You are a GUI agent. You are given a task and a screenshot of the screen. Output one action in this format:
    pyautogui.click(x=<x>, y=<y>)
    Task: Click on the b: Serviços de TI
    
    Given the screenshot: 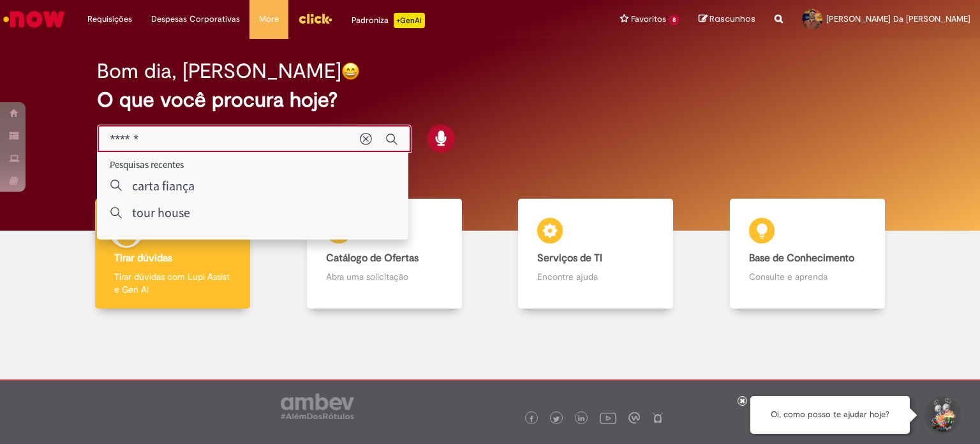 What is the action you would take?
    pyautogui.click(x=570, y=258)
    